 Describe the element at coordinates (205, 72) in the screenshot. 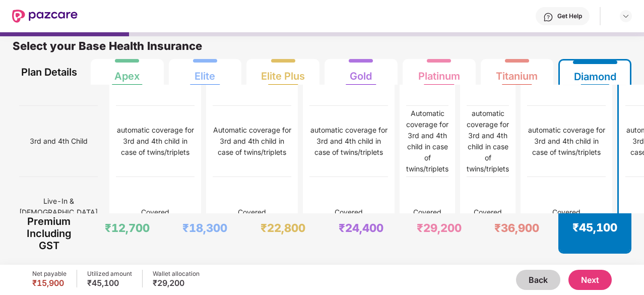

I see `div: Elite` at that location.